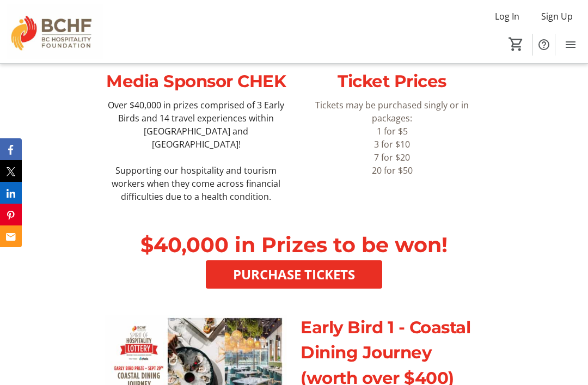 The height and width of the screenshot is (385, 588). Describe the element at coordinates (392, 170) in the screenshot. I see `span: 20 for $50` at that location.